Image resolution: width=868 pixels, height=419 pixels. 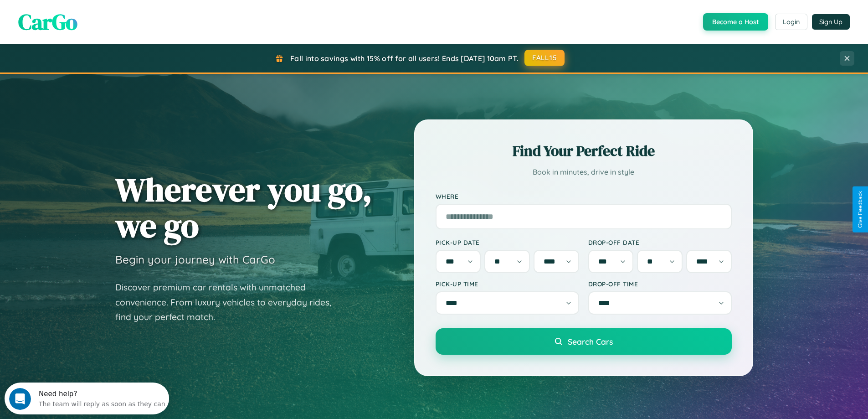 What do you see at coordinates (507, 284) in the screenshot?
I see `label: Pick-up Time` at bounding box center [507, 284].